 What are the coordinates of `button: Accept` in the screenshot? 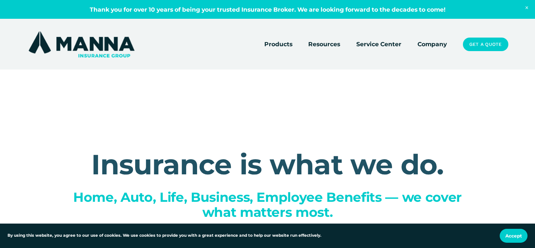 It's located at (513, 235).